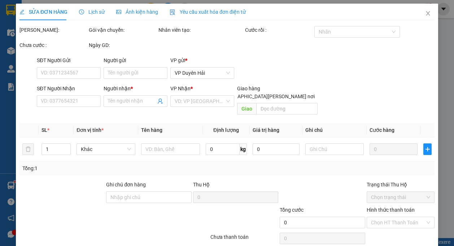  I want to click on div: SĐT Người Gửi, so click(69, 60).